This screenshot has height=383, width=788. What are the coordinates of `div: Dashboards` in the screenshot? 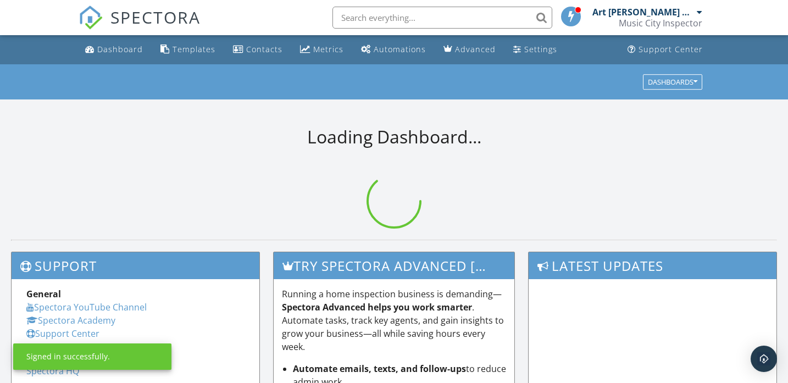 It's located at (673, 82).